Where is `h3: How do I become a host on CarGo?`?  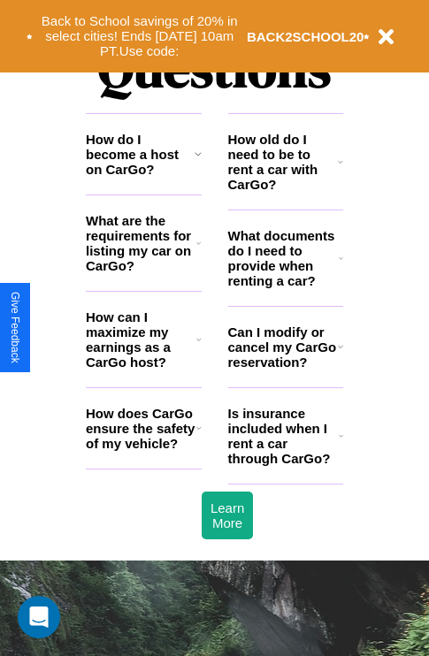 h3: How do I become a host on CarGo? is located at coordinates (140, 154).